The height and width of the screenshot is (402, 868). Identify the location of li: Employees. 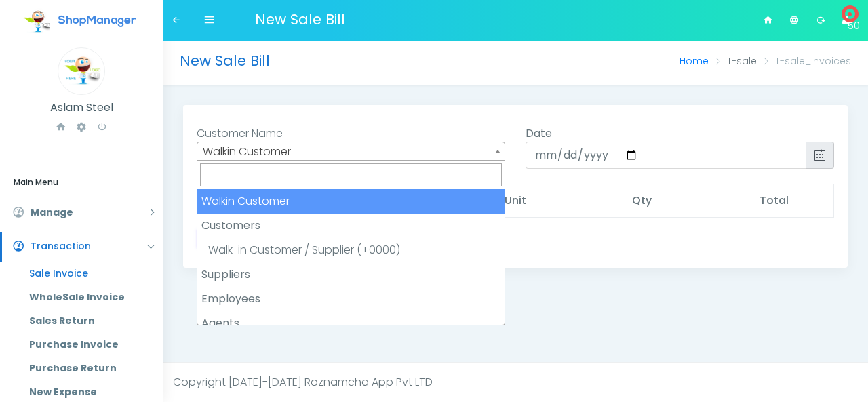
(350, 299).